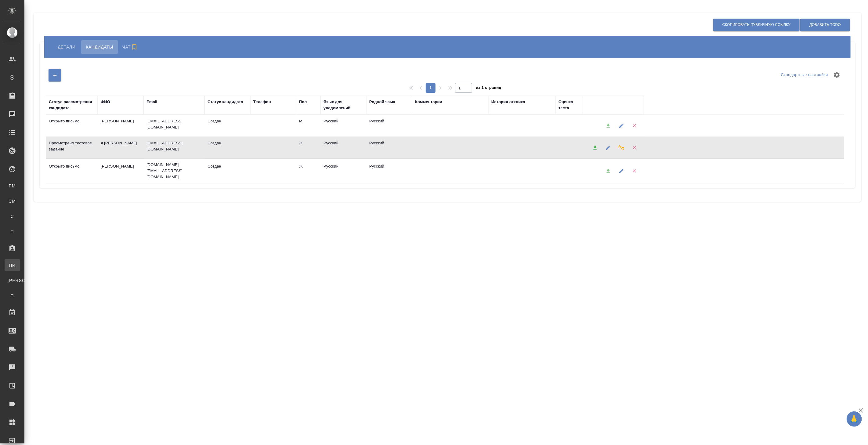 Image resolution: width=868 pixels, height=445 pixels. I want to click on span: ПИ, so click(12, 265).